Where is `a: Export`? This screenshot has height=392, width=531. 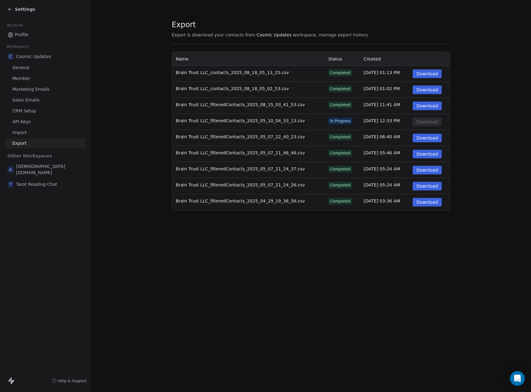
a: Export is located at coordinates (45, 143).